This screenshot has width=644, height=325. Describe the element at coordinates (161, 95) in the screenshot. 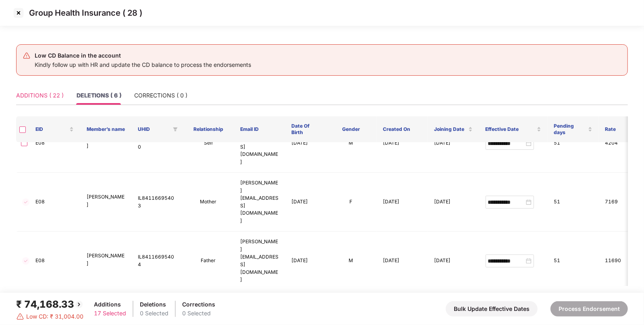

I see `div: CORRECTIONS ( 0 )` at that location.